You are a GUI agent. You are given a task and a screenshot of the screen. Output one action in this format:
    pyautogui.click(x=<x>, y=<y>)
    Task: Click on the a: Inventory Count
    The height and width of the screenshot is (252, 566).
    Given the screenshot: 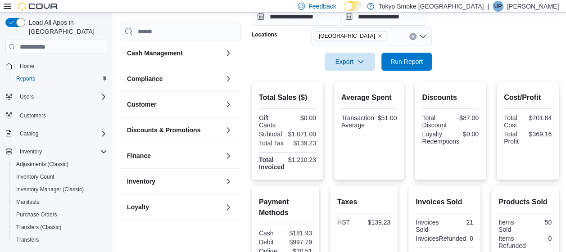 What is the action you would take?
    pyautogui.click(x=35, y=177)
    